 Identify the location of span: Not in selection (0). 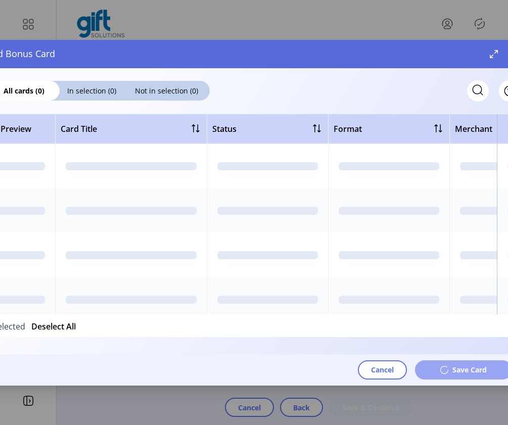
(167, 90).